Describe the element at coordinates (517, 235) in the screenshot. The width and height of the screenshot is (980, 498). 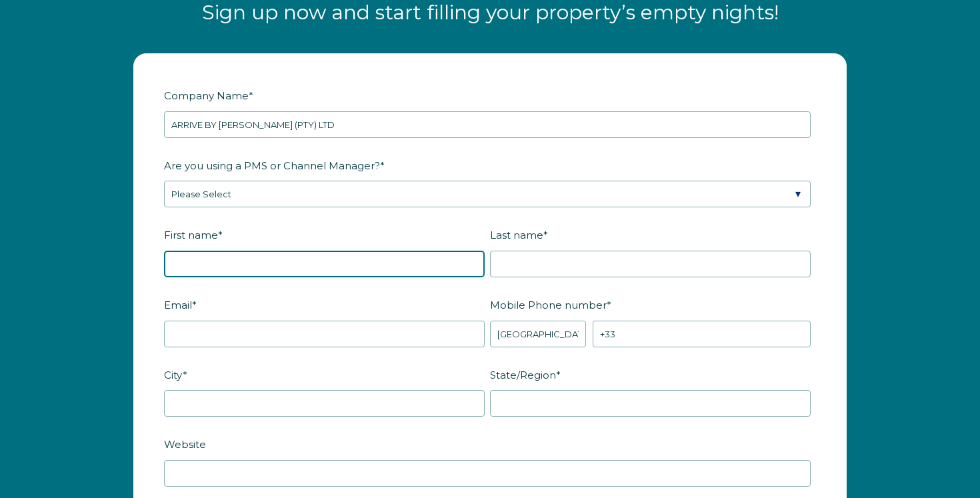
I see `span: Last name` at that location.